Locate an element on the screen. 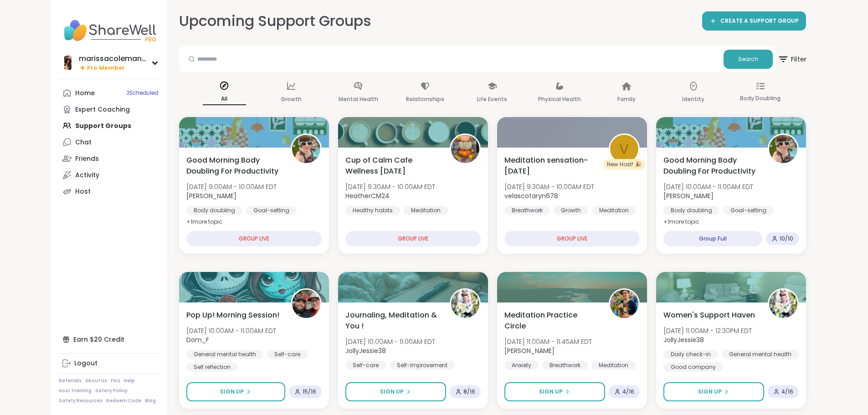 The height and width of the screenshot is (415, 868). p: All is located at coordinates (224, 99).